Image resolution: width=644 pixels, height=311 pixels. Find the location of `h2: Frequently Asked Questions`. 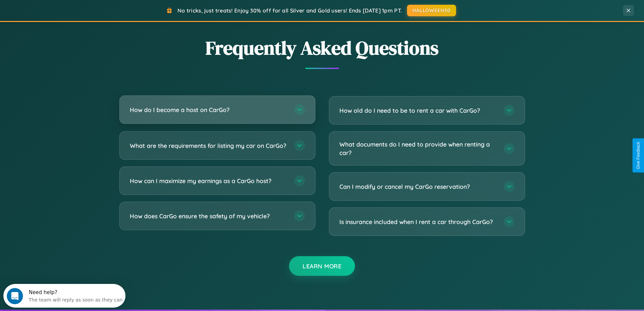

h2: Frequently Asked Questions is located at coordinates (322, 48).